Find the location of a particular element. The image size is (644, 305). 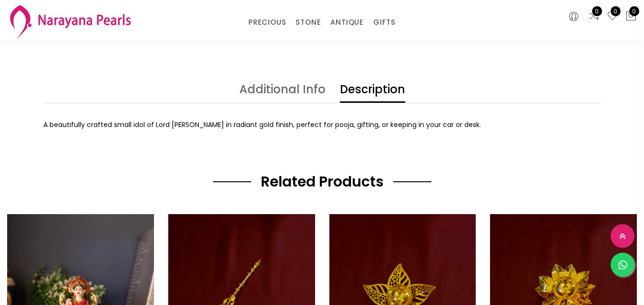

a: PRECIOUS is located at coordinates (267, 22).